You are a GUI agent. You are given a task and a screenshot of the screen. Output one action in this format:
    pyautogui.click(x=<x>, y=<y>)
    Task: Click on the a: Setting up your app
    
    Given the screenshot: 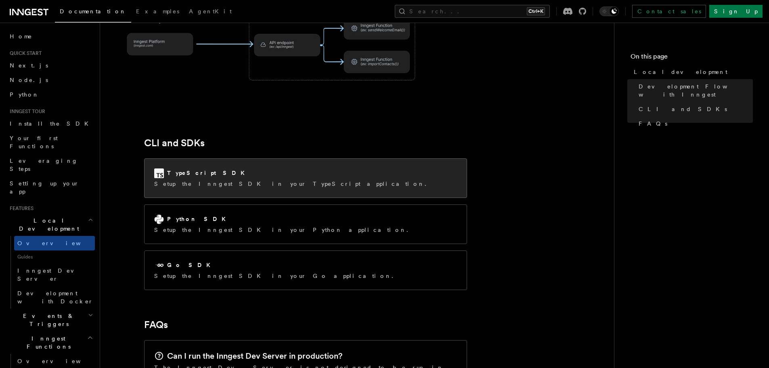 What is the action you would take?
    pyautogui.click(x=50, y=187)
    